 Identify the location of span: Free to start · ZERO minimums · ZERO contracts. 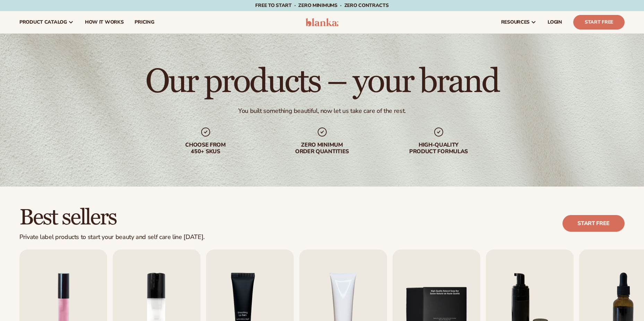
(322, 5).